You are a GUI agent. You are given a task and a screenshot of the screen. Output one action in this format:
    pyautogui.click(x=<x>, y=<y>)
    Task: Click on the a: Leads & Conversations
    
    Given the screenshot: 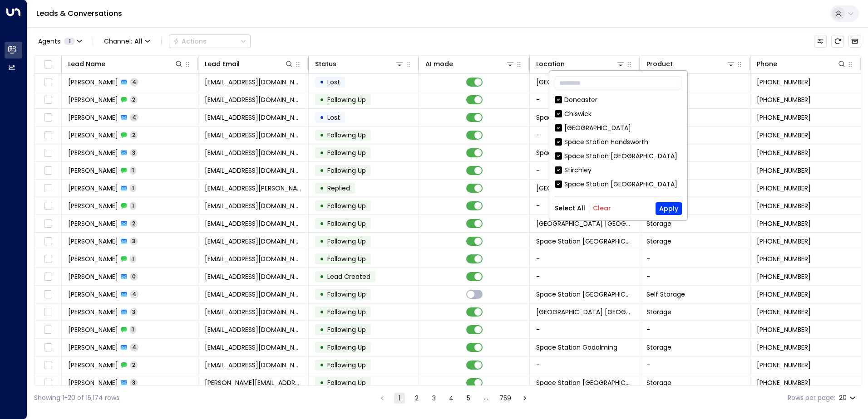 What is the action you would take?
    pyautogui.click(x=79, y=13)
    